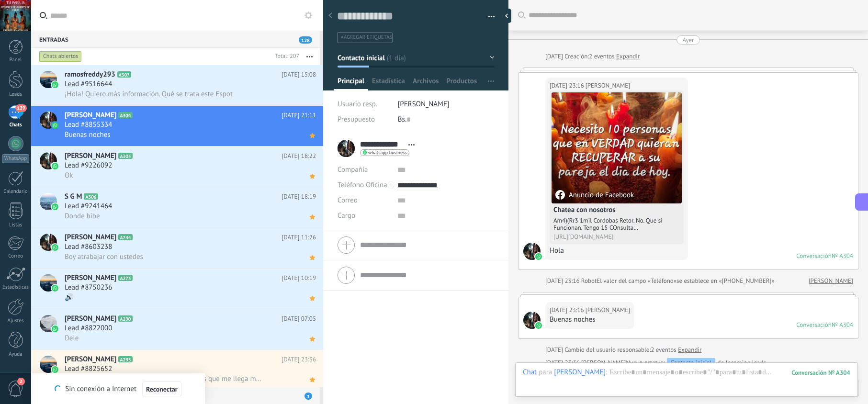  What do you see at coordinates (285, 57) in the screenshot?
I see `div: Total: 207` at bounding box center [285, 57].